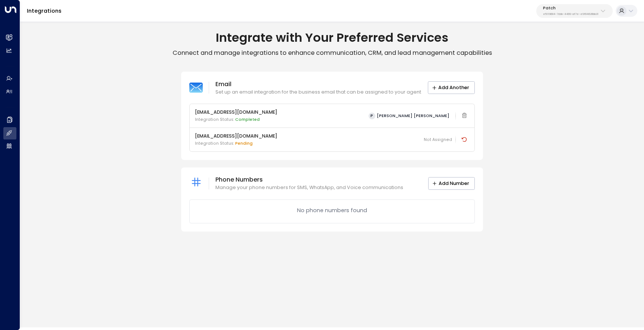 Image resolution: width=644 pixels, height=330 pixels. I want to click on p: Email, so click(318, 84).